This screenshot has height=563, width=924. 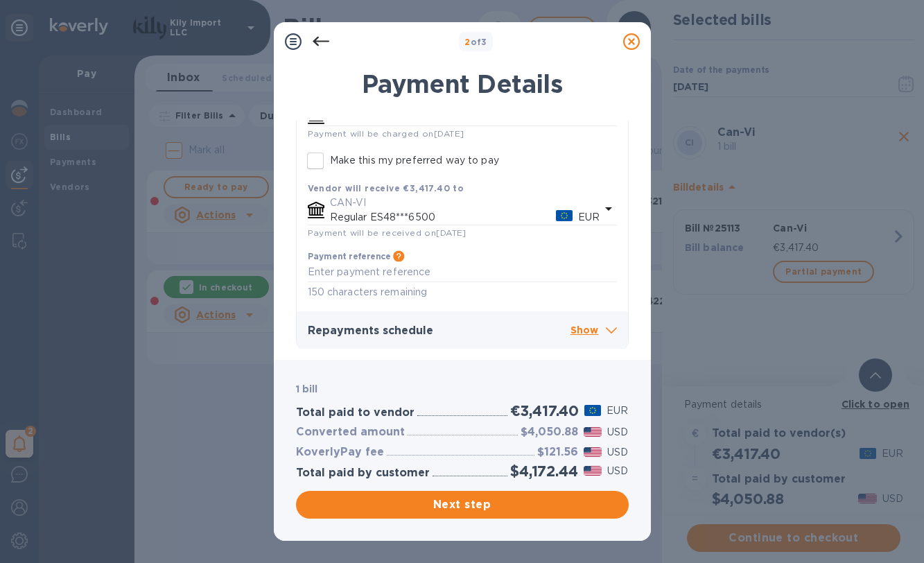 I want to click on p: 150 characters remaining, so click(x=462, y=292).